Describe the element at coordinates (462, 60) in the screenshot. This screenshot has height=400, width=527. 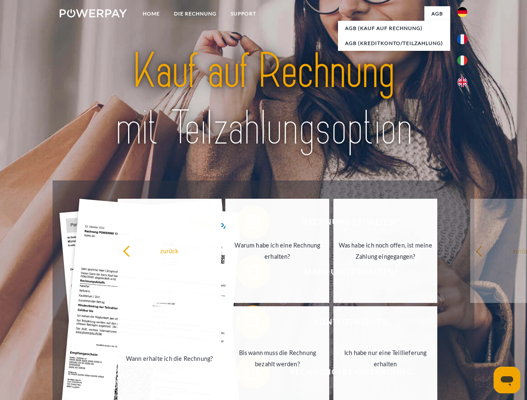
I see `img: it` at that location.